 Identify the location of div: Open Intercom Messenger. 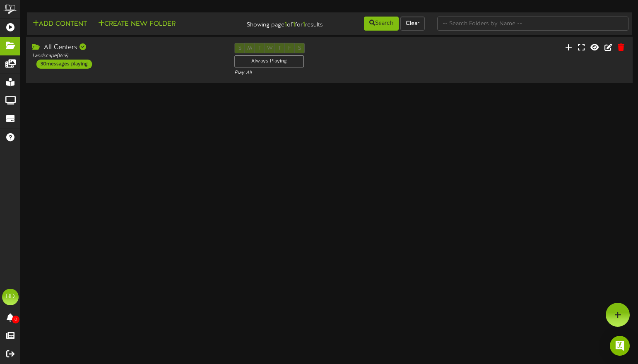
(620, 346).